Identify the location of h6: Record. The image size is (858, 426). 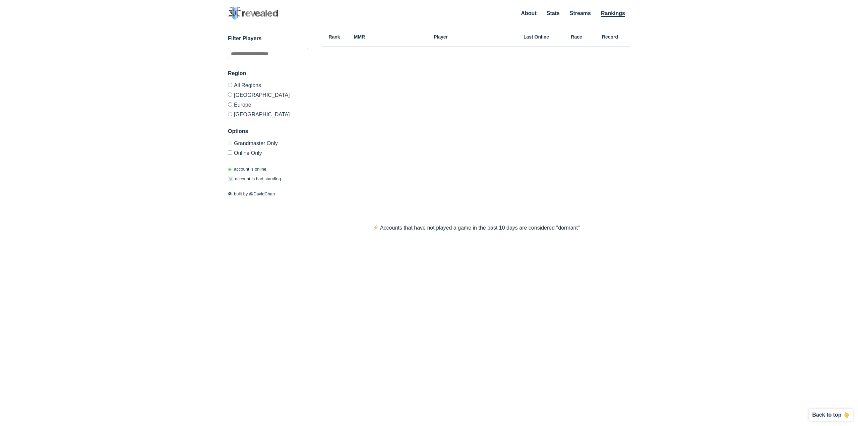
(610, 37).